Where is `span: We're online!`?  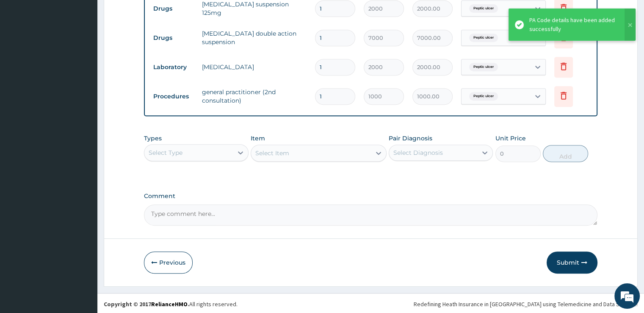 span: We're online! is located at coordinates (83, 142).